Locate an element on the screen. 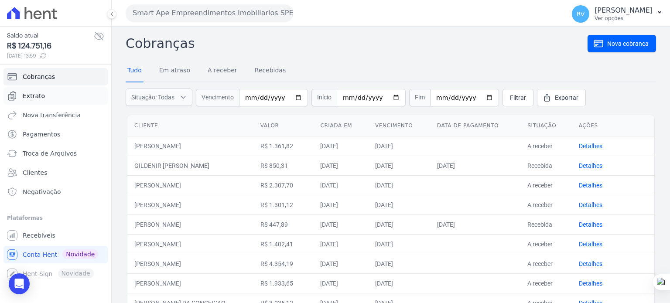 The image size is (670, 303). a: Cobranças is located at coordinates (55, 77).